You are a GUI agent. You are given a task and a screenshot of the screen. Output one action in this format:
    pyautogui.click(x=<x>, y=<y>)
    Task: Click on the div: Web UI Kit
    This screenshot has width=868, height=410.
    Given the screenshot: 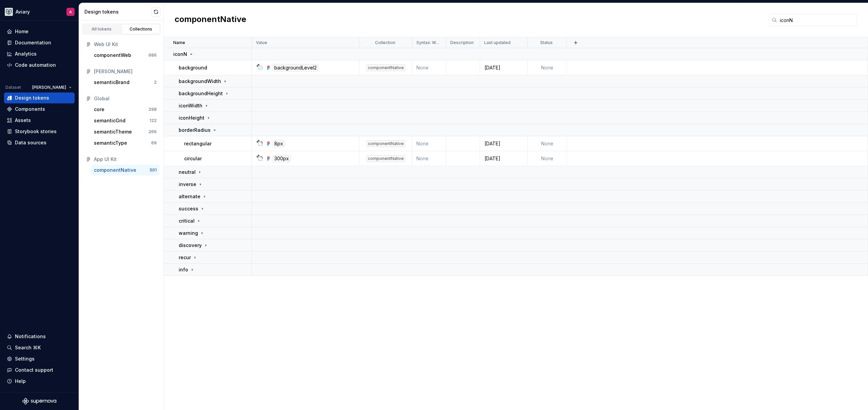 What is the action you would take?
    pyautogui.click(x=125, y=45)
    